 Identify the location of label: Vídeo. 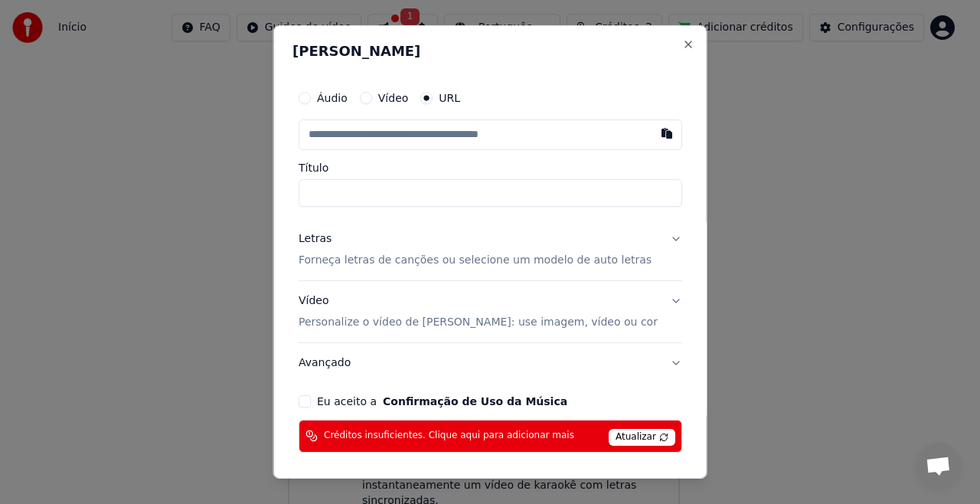
(393, 98).